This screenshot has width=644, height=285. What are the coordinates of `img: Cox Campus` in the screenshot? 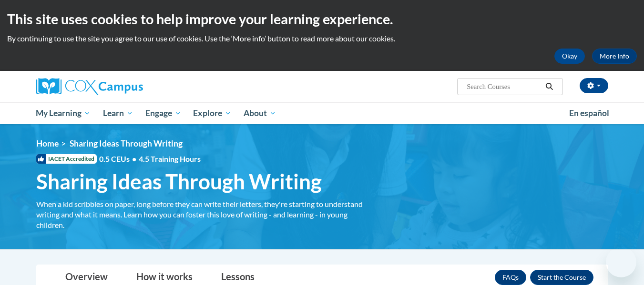 It's located at (90, 87).